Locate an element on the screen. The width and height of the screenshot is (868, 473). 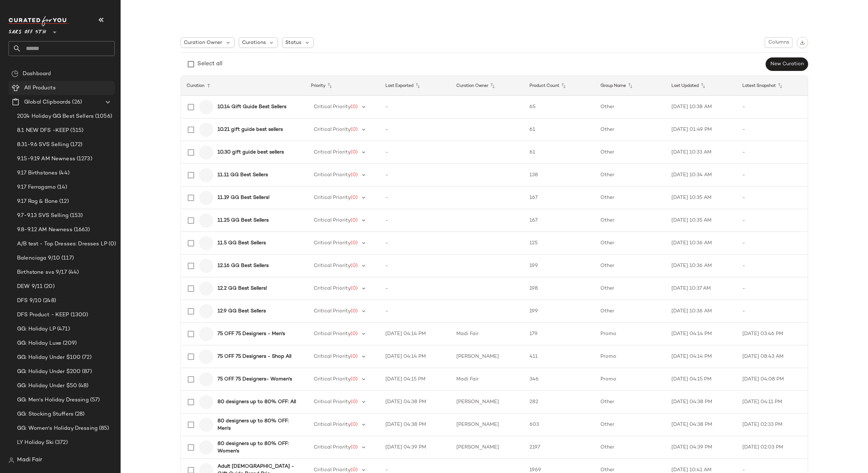
div: Select all is located at coordinates (210, 64).